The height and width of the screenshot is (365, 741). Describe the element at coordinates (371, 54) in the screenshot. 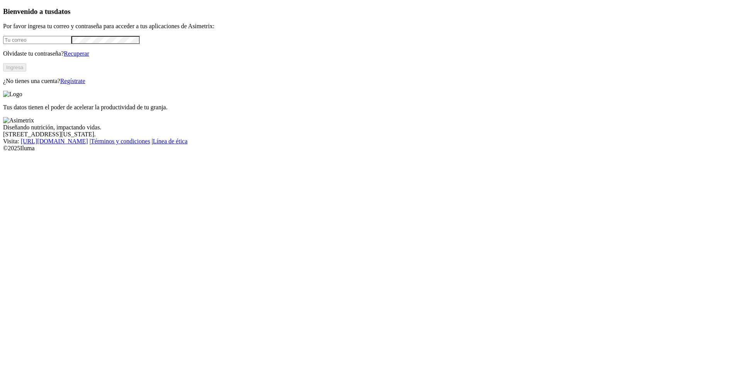

I see `p: Olvidaste tu contraseña?` at that location.